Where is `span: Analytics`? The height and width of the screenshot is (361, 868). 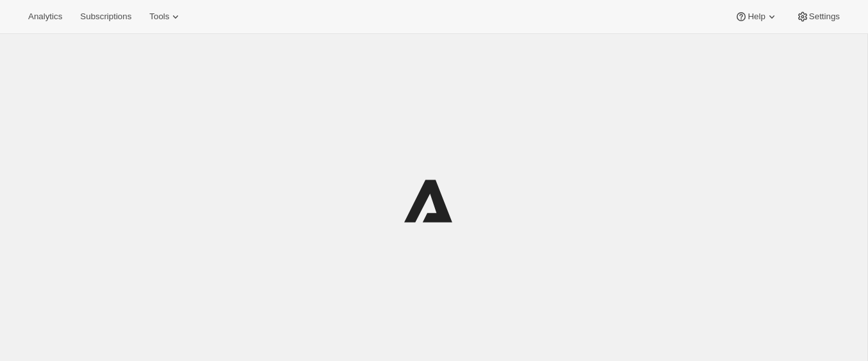 span: Analytics is located at coordinates (45, 17).